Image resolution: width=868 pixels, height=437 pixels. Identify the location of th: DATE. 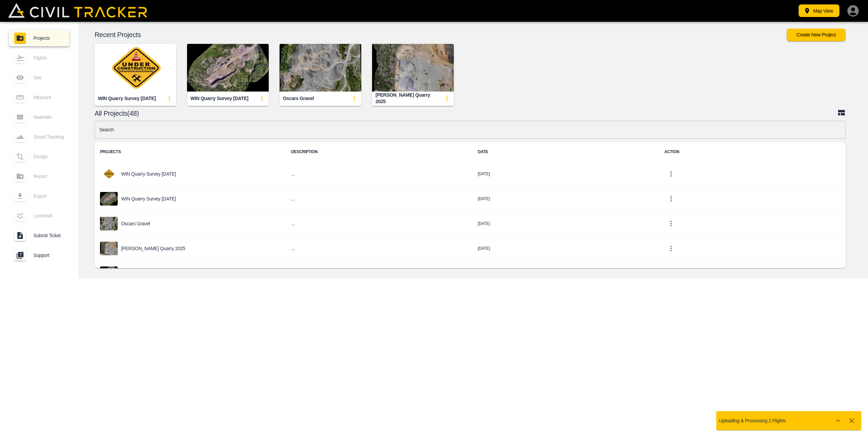
(566, 152).